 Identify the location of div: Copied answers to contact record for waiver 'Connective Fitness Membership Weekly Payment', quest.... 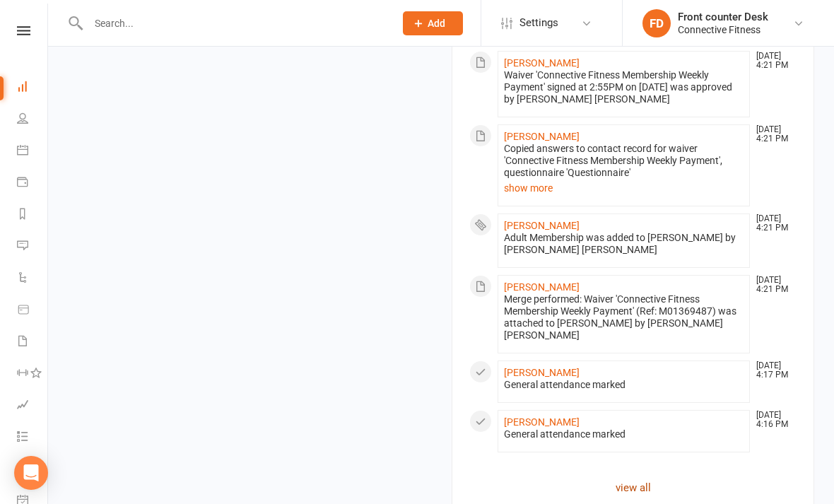
(624, 160).